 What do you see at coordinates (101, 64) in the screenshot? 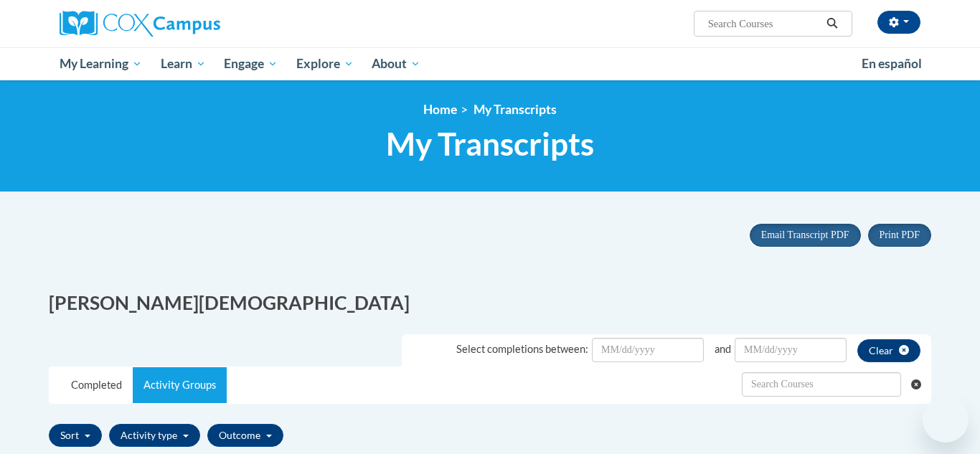
I see `span: My Learning` at bounding box center [101, 64].